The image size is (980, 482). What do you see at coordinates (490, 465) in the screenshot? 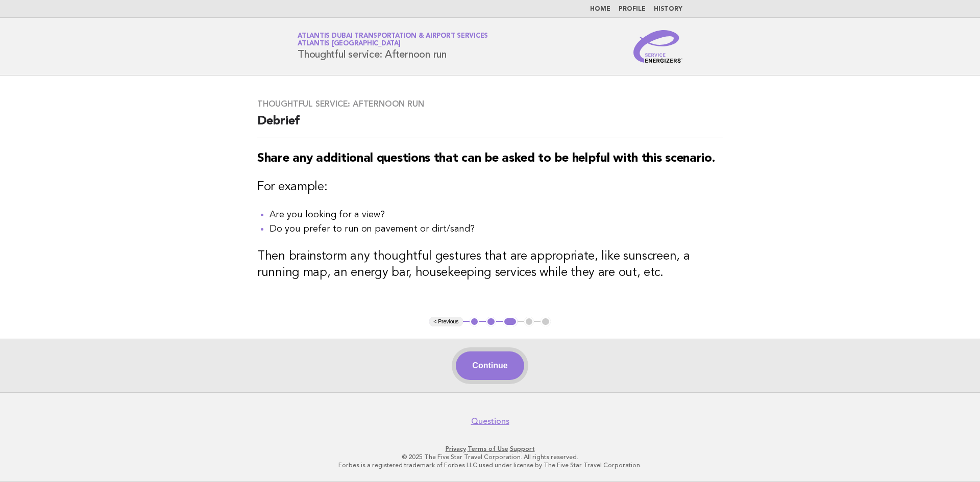
I see `p: Forbes is a registered trademark of Forbes LLC used under license by The Five Star Travel Corpora...` at bounding box center [490, 465].